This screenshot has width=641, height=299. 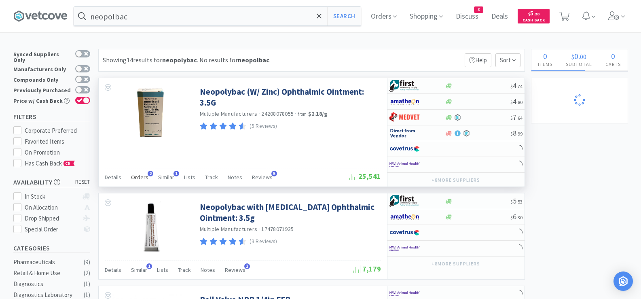 I want to click on div: Price w/ Cash Back, so click(x=42, y=100).